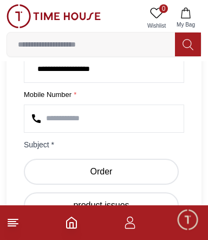  What do you see at coordinates (156, 18) in the screenshot?
I see `a: 0Wishlist` at bounding box center [156, 18].